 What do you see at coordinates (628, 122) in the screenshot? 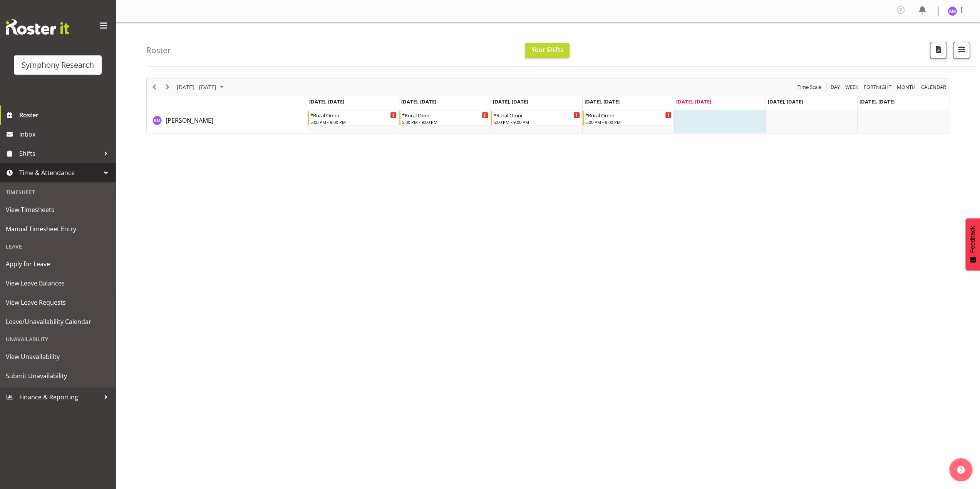
I see `table: Timeline Week of August 29, 2025` at bounding box center [628, 122].